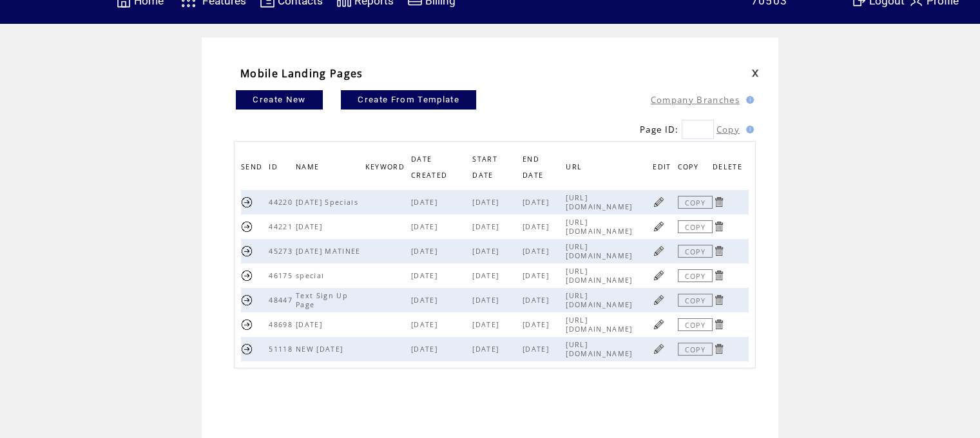 The image size is (980, 438). Describe the element at coordinates (309, 167) in the screenshot. I see `a: NAME` at that location.